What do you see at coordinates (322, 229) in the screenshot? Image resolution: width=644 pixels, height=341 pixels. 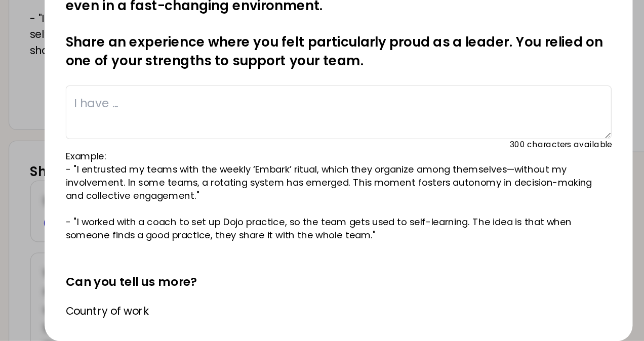 I see `p: Example: - "I entrusted my teams with the weekly ‘Embark’ ritual, which they organize among thems...` at bounding box center [322, 229].